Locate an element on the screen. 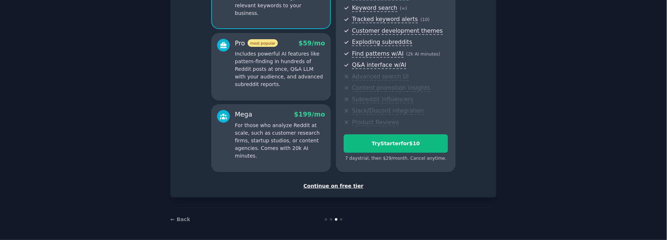 The width and height of the screenshot is (667, 240). p: Includes powerful AI features like pattern-finding in hundreds of Reddit posts at once, Q&A LLM w... is located at coordinates (280, 69).